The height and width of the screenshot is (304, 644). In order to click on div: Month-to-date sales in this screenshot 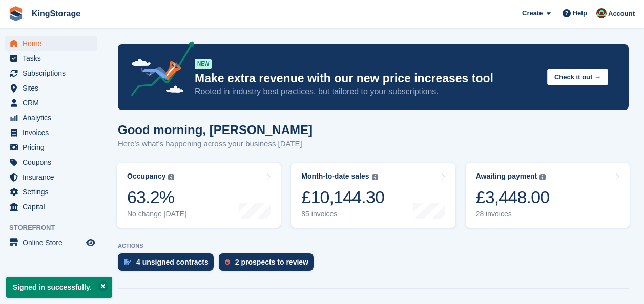, I will do `click(335, 176)`.